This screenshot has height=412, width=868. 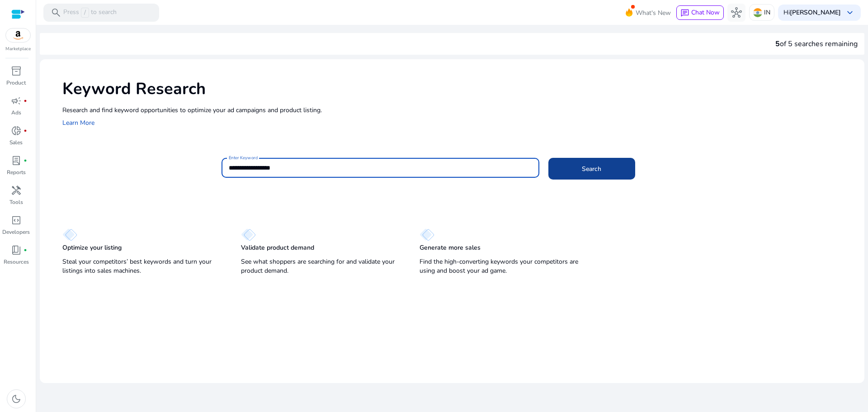 I want to click on button: hub, so click(x=737, y=13).